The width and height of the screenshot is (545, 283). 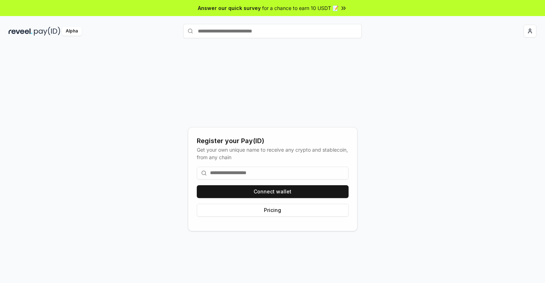 I want to click on div: Get your own unique name to receive any crypto and stablecoin, from any chain, so click(x=272, y=154).